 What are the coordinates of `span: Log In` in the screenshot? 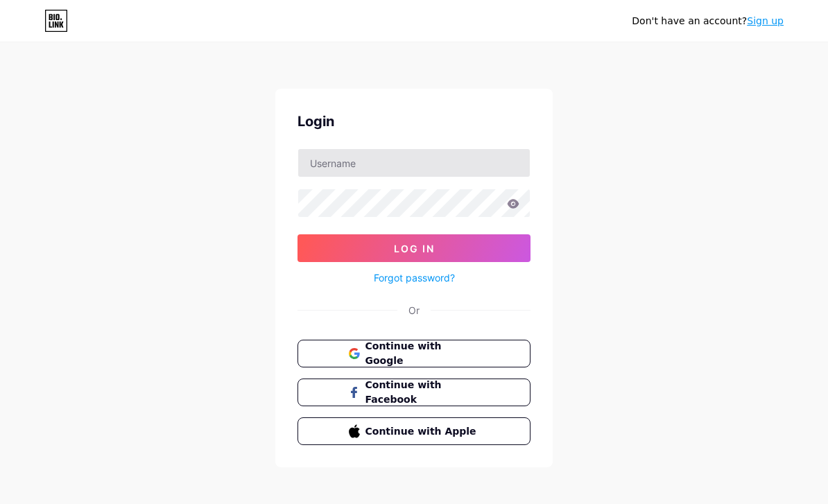 It's located at (414, 248).